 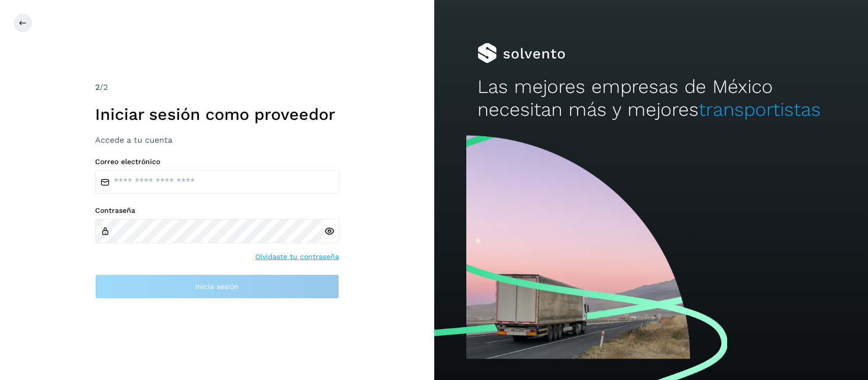 I want to click on div: /2, so click(x=217, y=87).